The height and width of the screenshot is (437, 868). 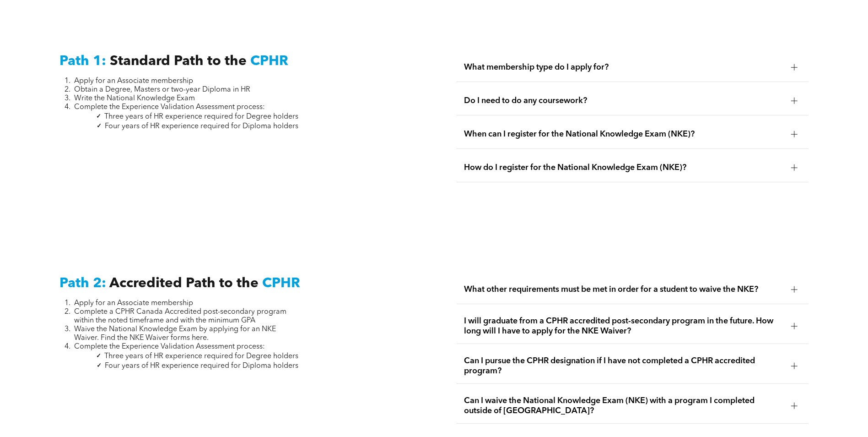 I want to click on span: When can I register for the National Knowledge Exam (NKE)?, so click(x=624, y=134).